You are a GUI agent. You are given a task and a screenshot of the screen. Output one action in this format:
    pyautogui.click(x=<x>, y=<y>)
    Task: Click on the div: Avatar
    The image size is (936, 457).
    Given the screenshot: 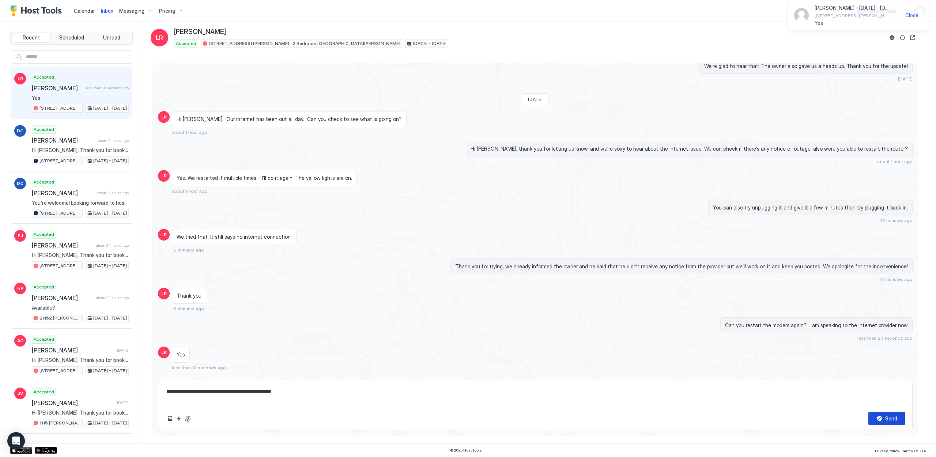 What is the action you would take?
    pyautogui.click(x=801, y=15)
    